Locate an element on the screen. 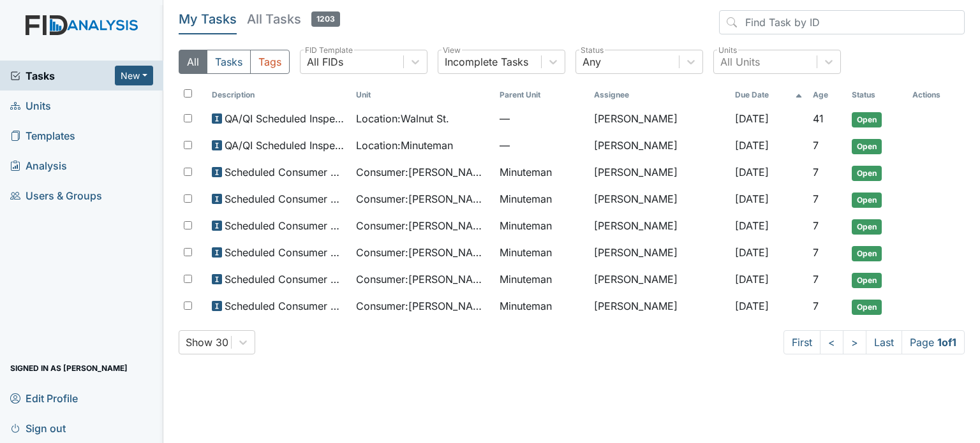 Image resolution: width=980 pixels, height=443 pixels. h5: All Tasks is located at coordinates (293, 19).